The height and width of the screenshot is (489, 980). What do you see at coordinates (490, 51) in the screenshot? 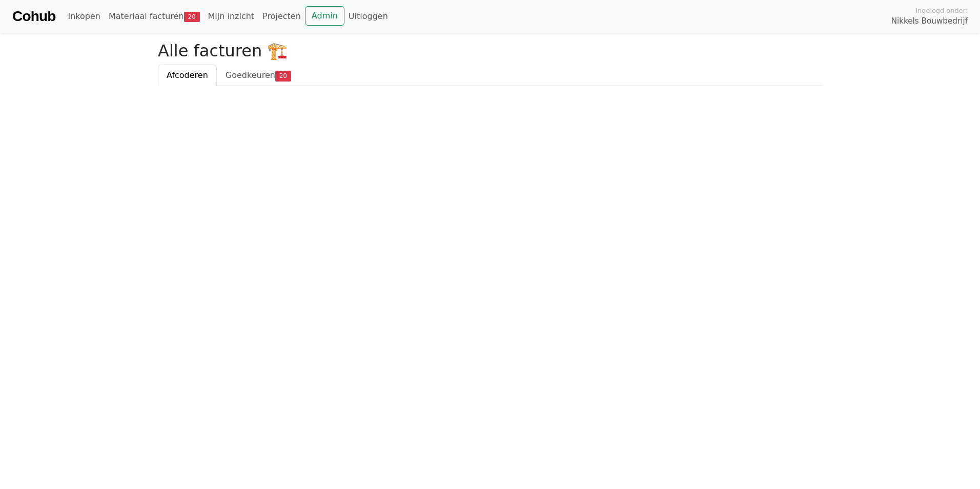
I see `h2: Alle facturen 🏗️` at bounding box center [490, 51].